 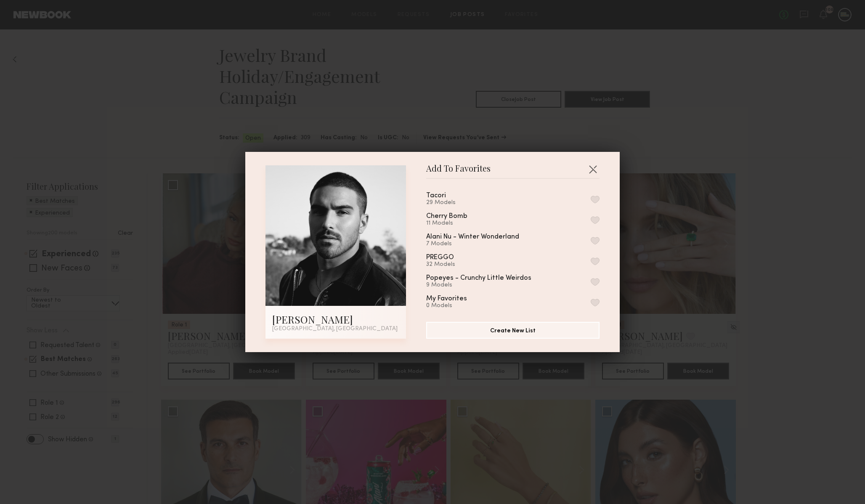 I want to click on div: My Favorites, so click(x=447, y=299).